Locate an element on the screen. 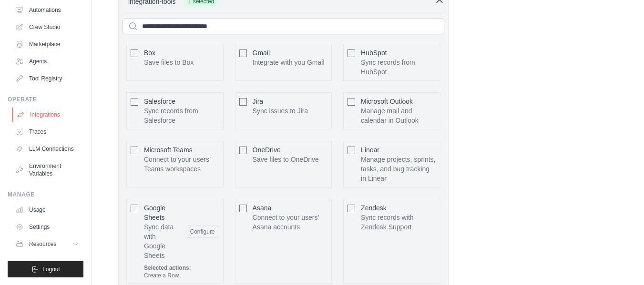 This screenshot has height=285, width=644. a: Traces is located at coordinates (47, 132).